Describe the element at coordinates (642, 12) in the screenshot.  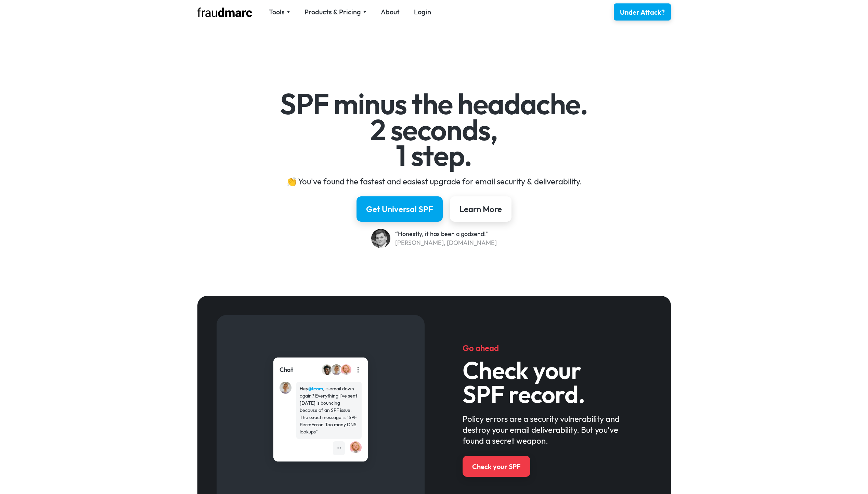
I see `a: Under Attack?` at that location.